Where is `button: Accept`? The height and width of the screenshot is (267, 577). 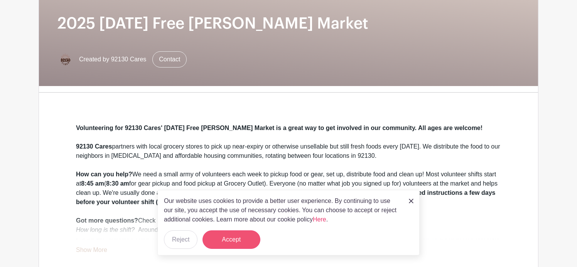 button: Accept is located at coordinates (231, 239).